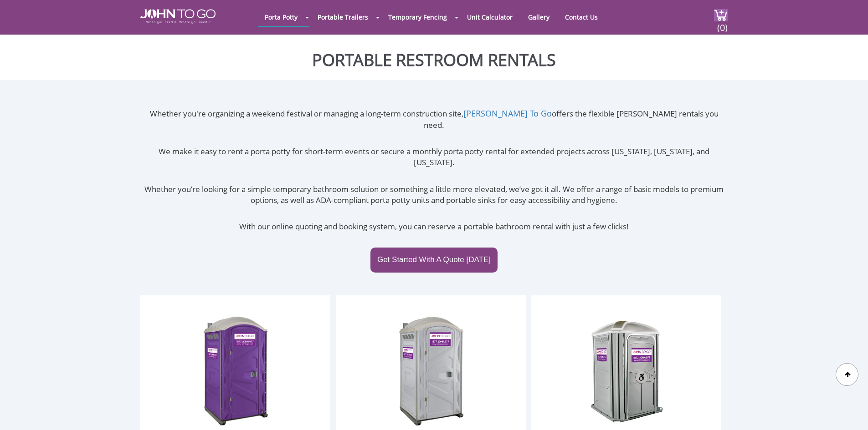 This screenshot has height=430, width=868. I want to click on p: With our online quoting and booking system, you can reserve a portable bathroom rental with just ..., so click(434, 227).